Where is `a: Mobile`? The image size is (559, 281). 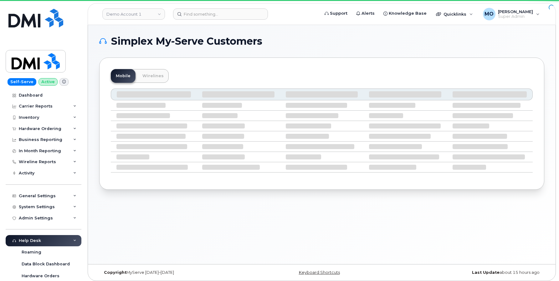 a: Mobile is located at coordinates (123, 76).